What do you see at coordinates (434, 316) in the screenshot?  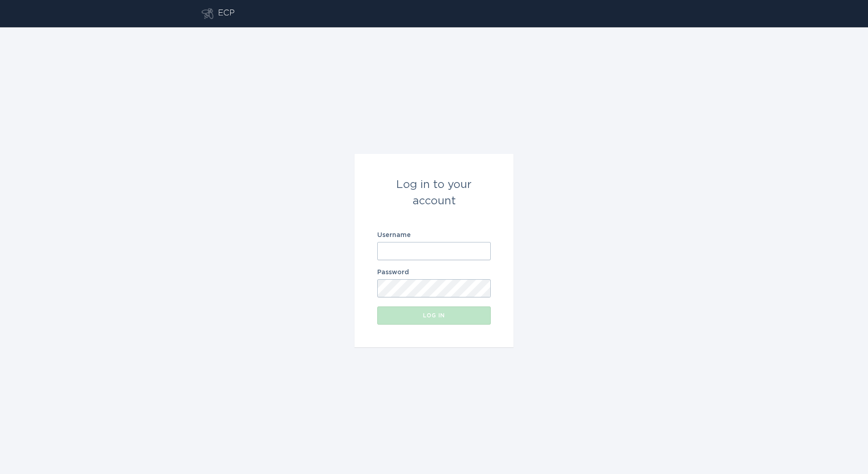 I see `div: Log in` at bounding box center [434, 316].